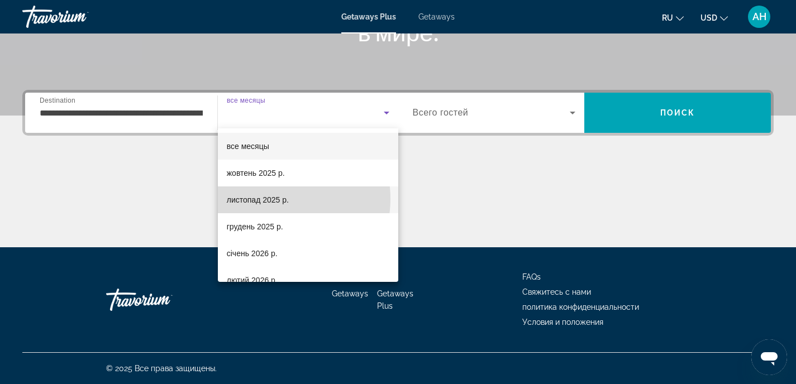 The height and width of the screenshot is (384, 796). Describe the element at coordinates (248, 146) in the screenshot. I see `span: все месяцы` at that location.